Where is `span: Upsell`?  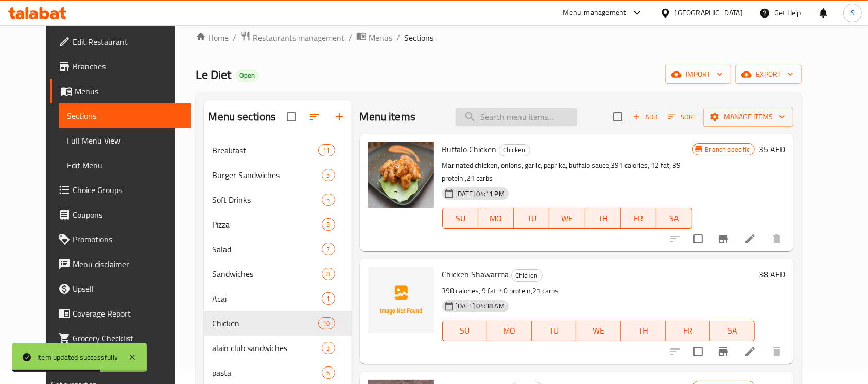
span: Upsell is located at coordinates (128, 289).